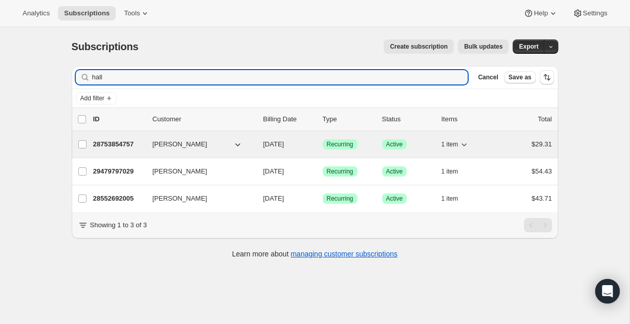 The height and width of the screenshot is (324, 630). I want to click on span: Cancel, so click(487, 77).